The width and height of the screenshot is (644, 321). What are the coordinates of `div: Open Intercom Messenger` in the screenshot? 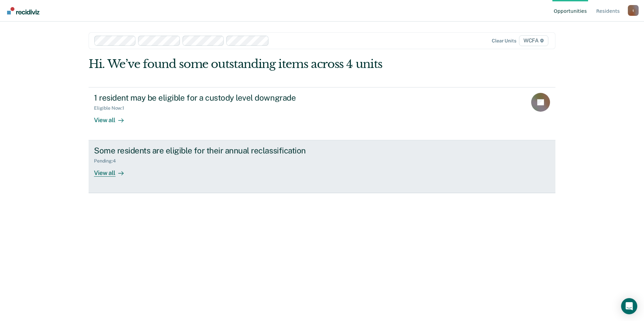 It's located at (629, 306).